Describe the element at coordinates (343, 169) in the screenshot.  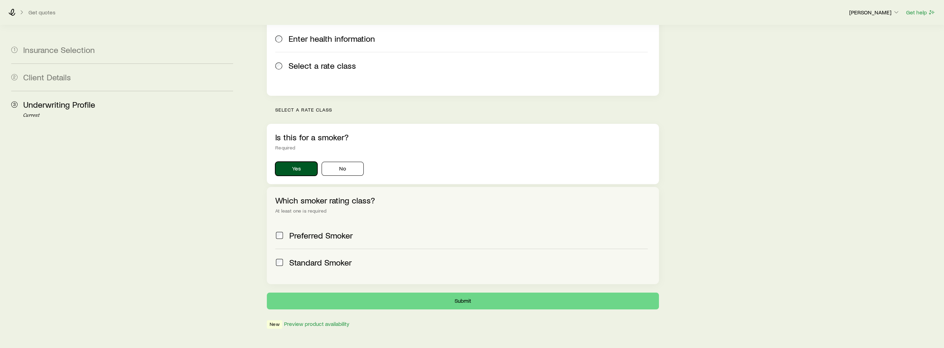
I see `button: No` at that location.